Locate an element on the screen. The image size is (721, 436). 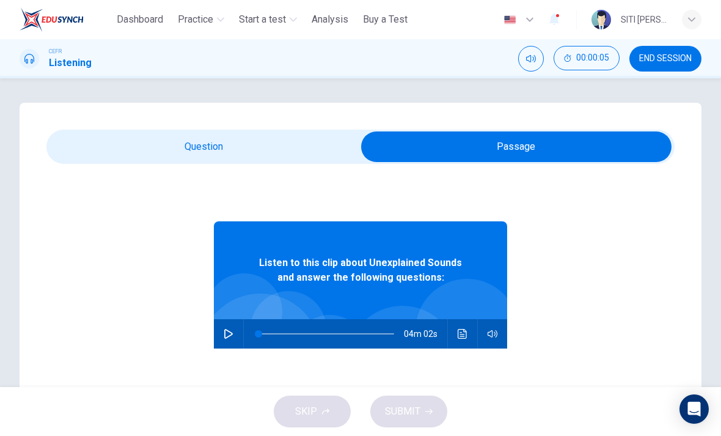
button: 00:00:05 is located at coordinates (587, 58).